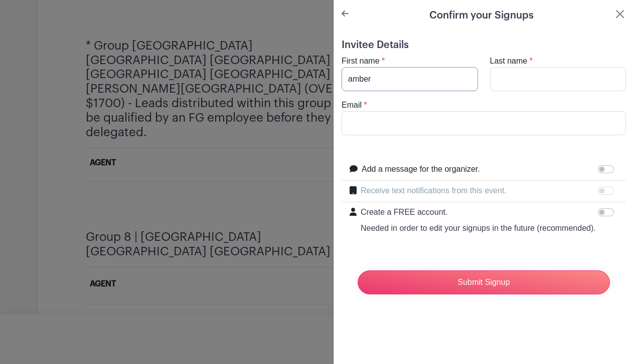 The width and height of the screenshot is (634, 364). Describe the element at coordinates (352, 105) in the screenshot. I see `label: Email` at that location.